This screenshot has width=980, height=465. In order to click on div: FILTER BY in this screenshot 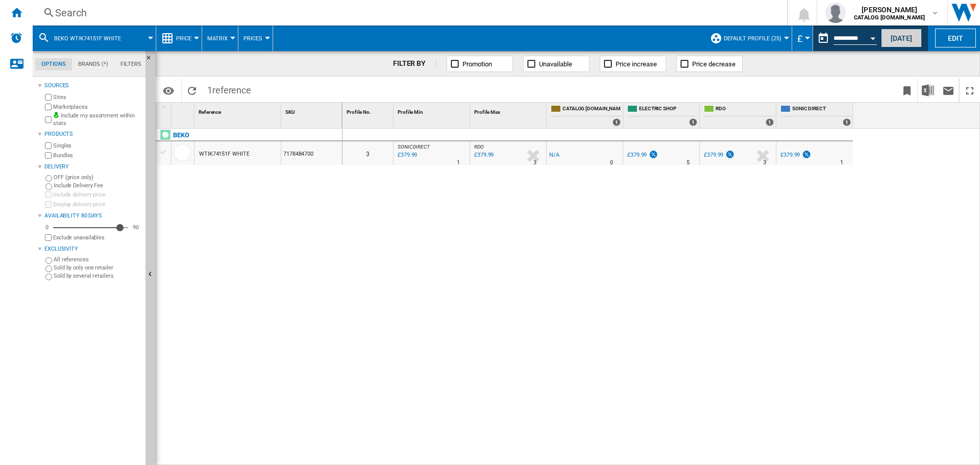, I will do `click(414, 64)`.